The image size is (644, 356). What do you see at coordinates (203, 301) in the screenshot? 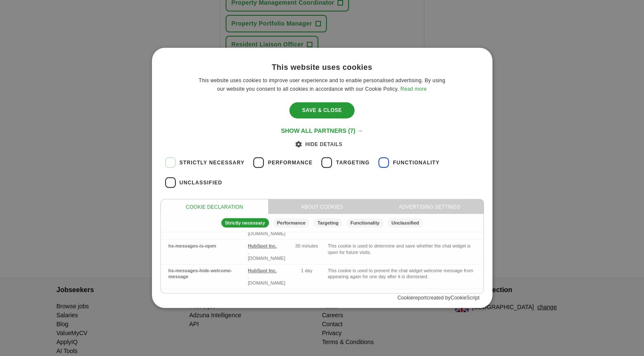
I see `td: __cf_bm` at bounding box center [203, 301].